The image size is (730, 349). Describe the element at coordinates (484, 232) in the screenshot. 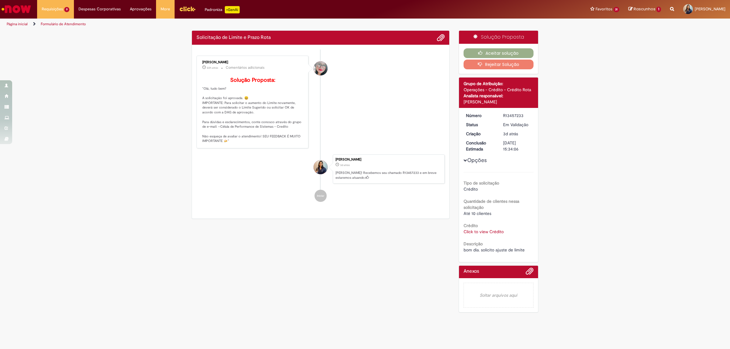

I see `a: Click to view Crédito` at that location.